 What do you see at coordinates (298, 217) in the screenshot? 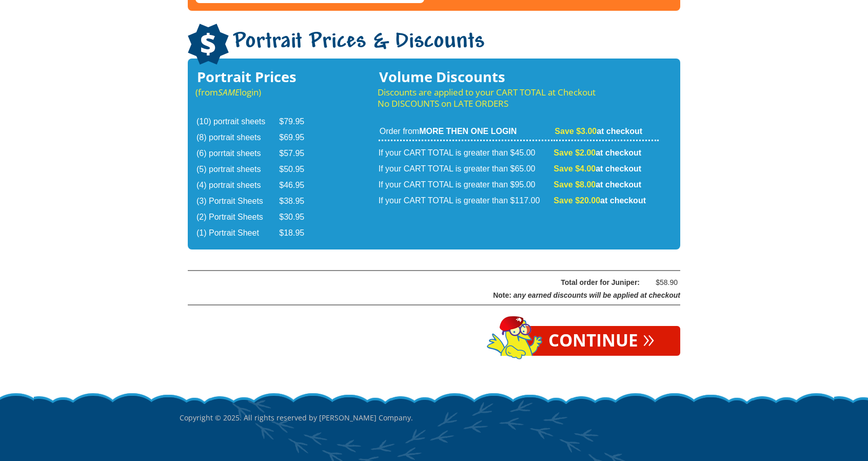
I see `td: $30.95` at bounding box center [298, 217].